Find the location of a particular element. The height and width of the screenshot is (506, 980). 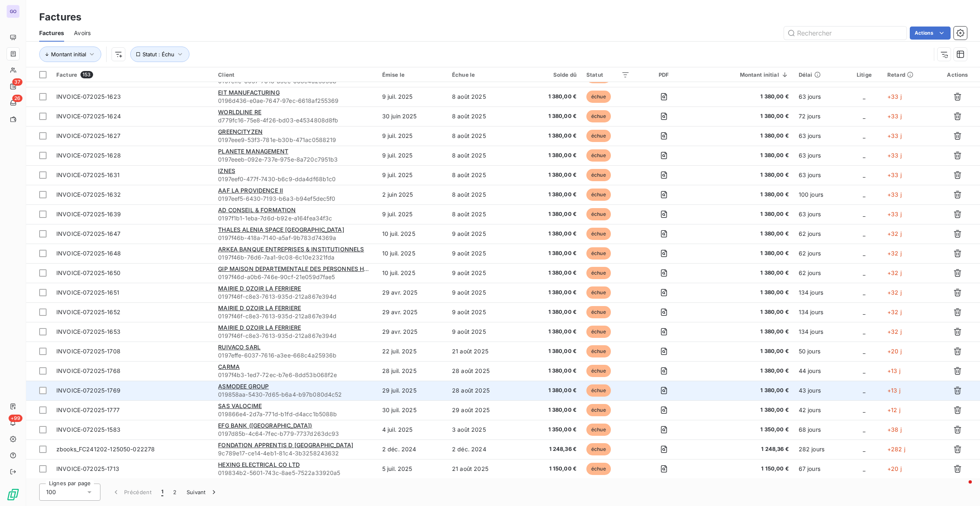

span: 0197f46d-a0b6-746e-90cf-21e059d7fae5 is located at coordinates (296, 277).